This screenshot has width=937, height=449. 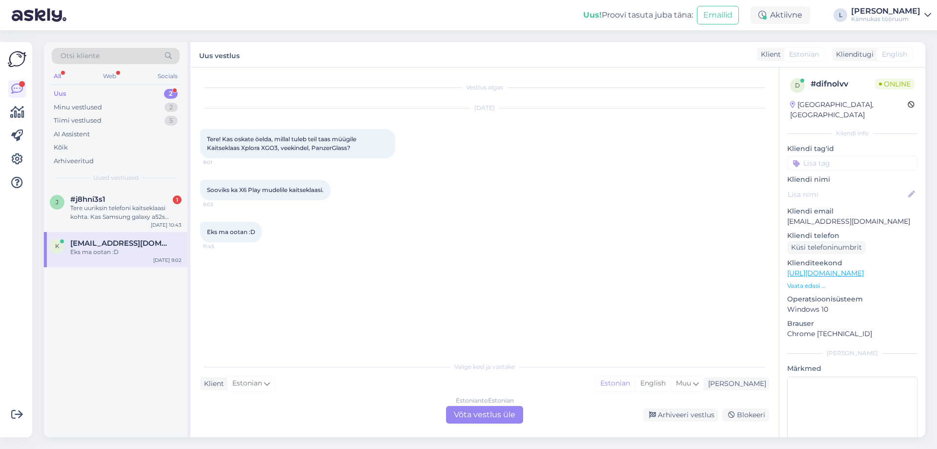 I want to click on p: Windows 10, so click(x=852, y=309).